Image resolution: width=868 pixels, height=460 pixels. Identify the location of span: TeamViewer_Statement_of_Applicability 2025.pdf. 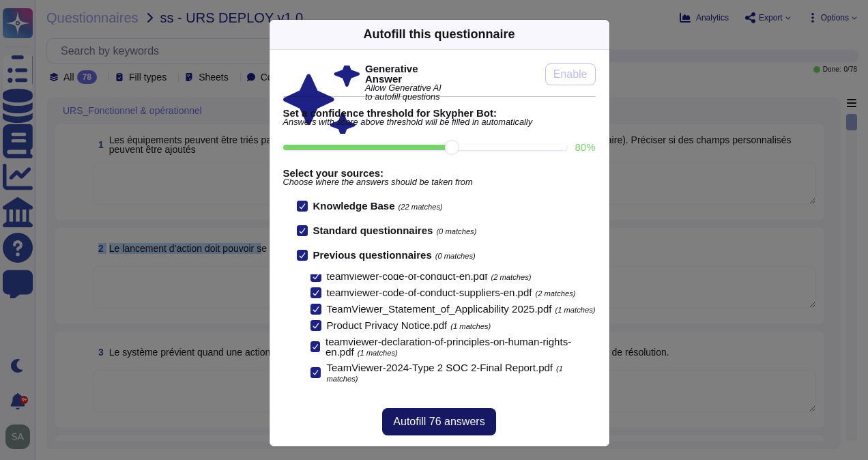
(439, 308).